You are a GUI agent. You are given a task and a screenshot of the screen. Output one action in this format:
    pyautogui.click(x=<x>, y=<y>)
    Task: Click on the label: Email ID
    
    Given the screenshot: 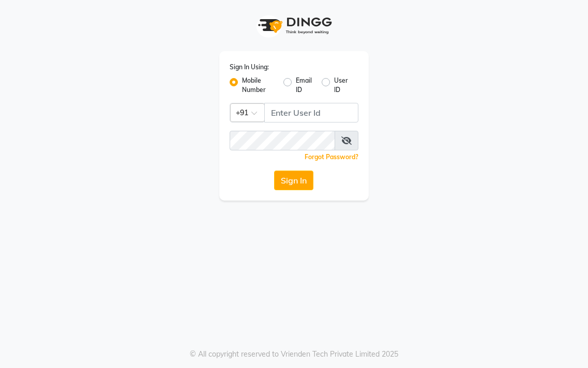 What is the action you would take?
    pyautogui.click(x=305, y=85)
    